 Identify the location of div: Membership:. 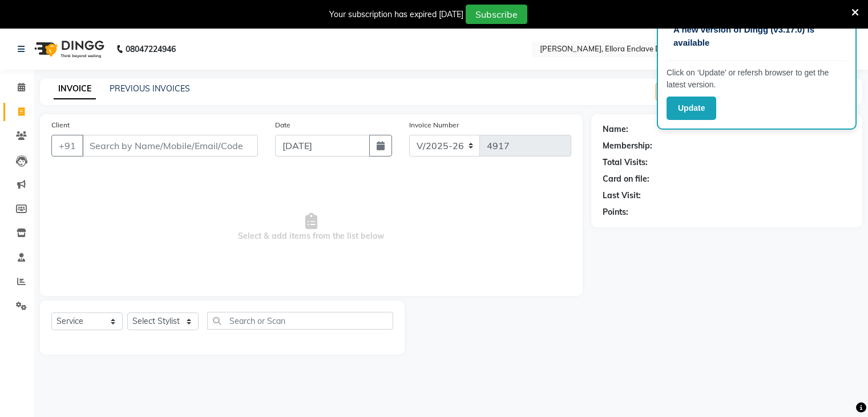
(627, 146).